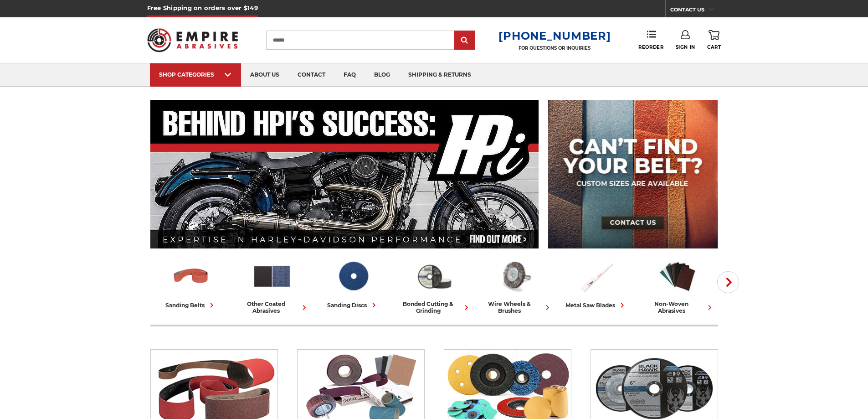 This screenshot has width=868, height=419. Describe the element at coordinates (353, 276) in the screenshot. I see `img: Sanding Discs` at that location.